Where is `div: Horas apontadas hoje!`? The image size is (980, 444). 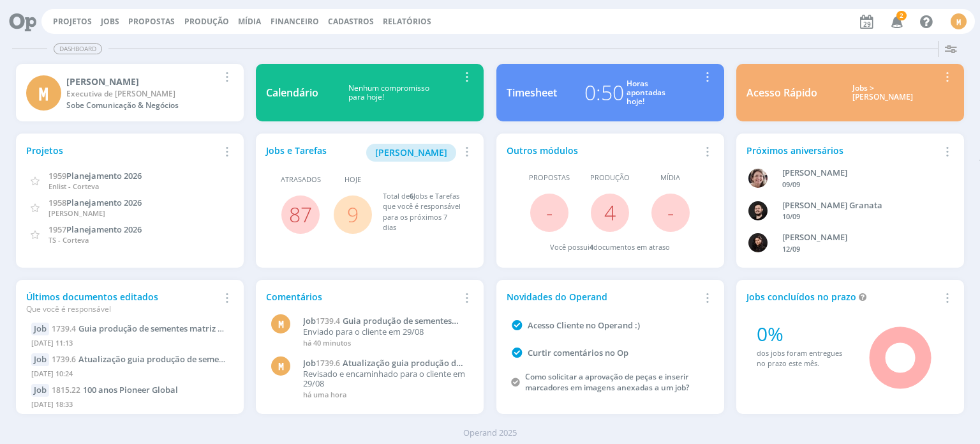 div: Horas apontadas hoje! is located at coordinates (645, 93).